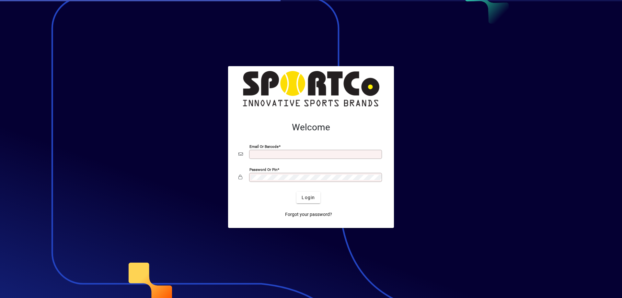 The image size is (622, 298). I want to click on a: Forgot your password?, so click(309, 214).